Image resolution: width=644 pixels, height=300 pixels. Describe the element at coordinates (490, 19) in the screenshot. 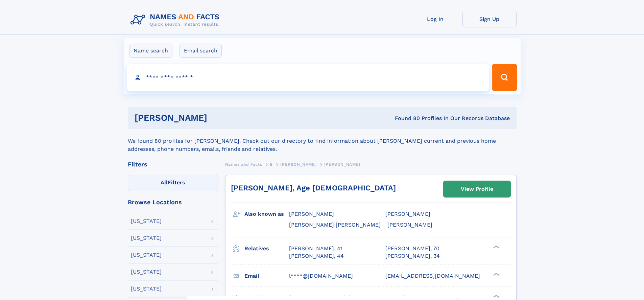

I see `a: Sign Up` at that location.